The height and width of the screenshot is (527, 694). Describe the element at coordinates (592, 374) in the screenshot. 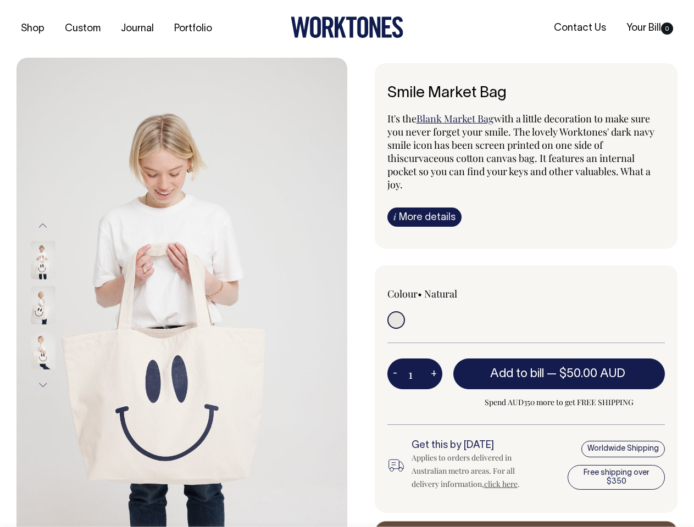

I see `span: $50.00 AUD` at that location.